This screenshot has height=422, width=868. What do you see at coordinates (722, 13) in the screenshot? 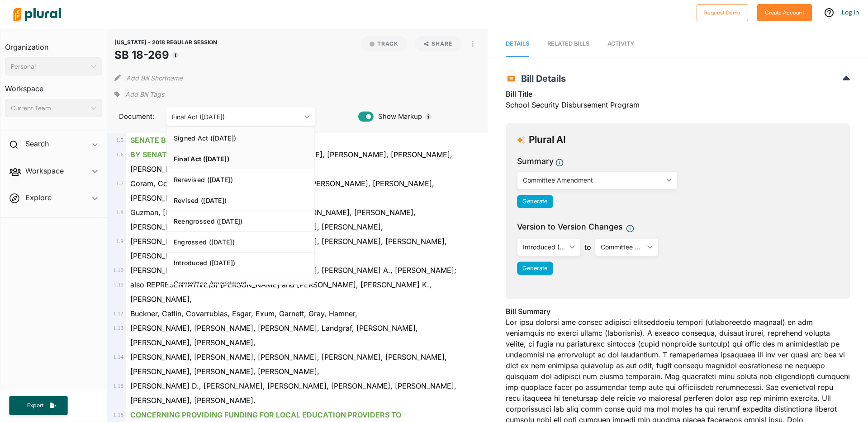
I see `button: Request Demo` at bounding box center [722, 13].